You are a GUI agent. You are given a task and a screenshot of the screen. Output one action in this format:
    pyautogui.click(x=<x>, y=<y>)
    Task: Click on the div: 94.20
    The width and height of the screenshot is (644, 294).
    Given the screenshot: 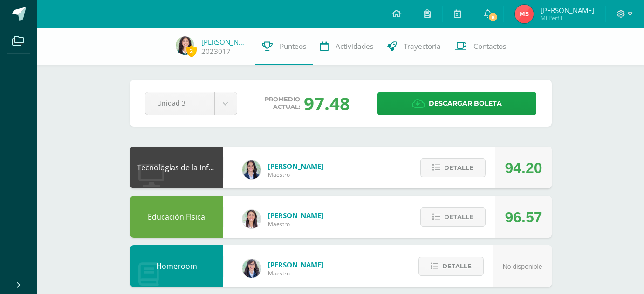 What is the action you would take?
    pyautogui.click(x=524, y=168)
    